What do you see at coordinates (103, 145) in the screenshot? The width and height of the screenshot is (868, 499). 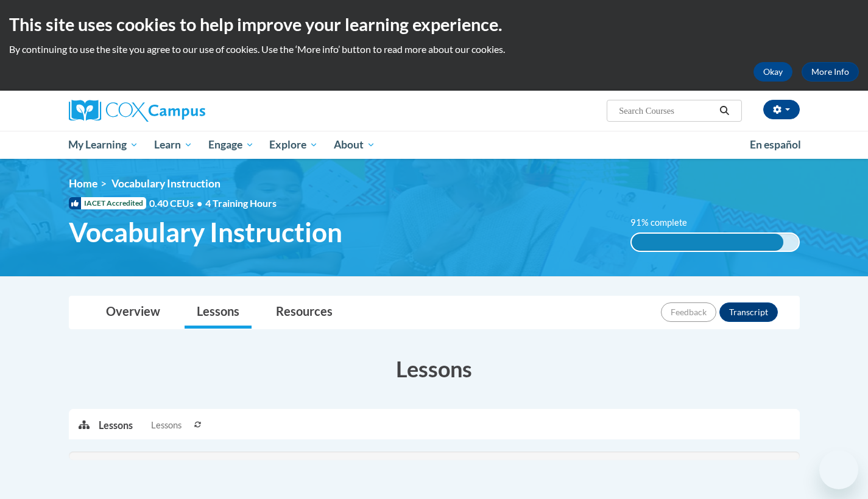 I see `span: My Learning` at bounding box center [103, 145].